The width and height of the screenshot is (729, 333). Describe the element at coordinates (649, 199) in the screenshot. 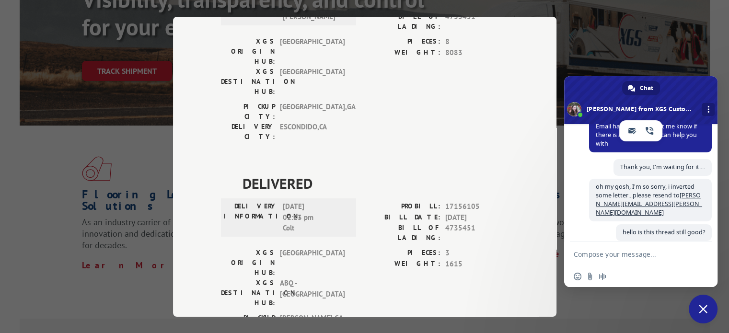

I see `span: oh my gosh, I'm so sorry, i inverted some letter...please resend to` at that location.